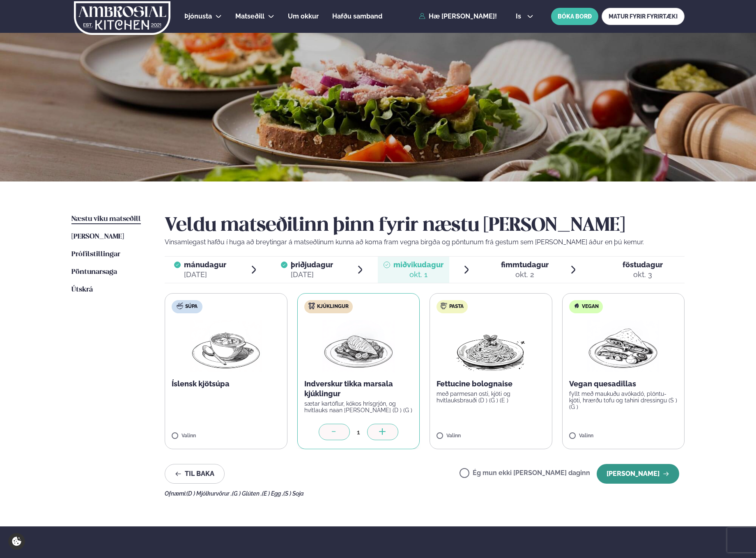  What do you see at coordinates (418, 275) in the screenshot?
I see `div: okt. 1` at bounding box center [418, 275].